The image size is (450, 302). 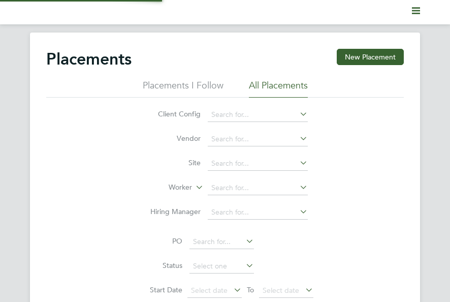 I want to click on label: PO, so click(x=160, y=241).